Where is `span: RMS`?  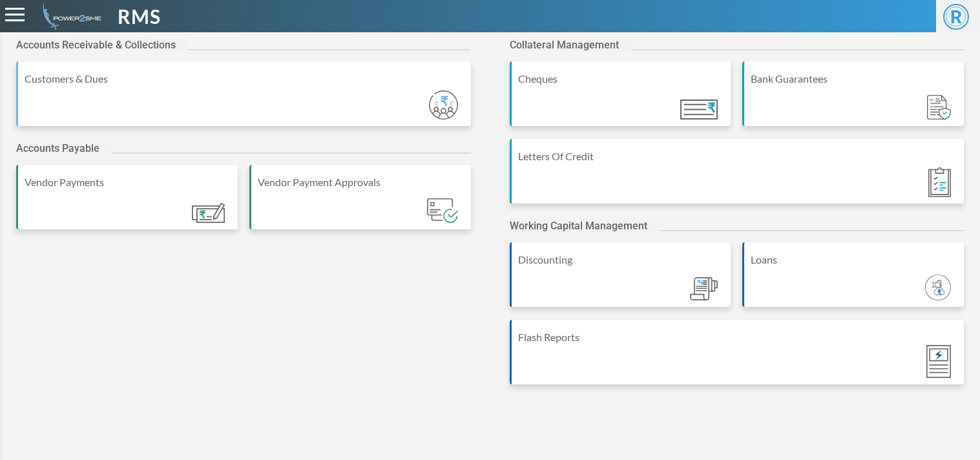
span: RMS is located at coordinates (139, 16).